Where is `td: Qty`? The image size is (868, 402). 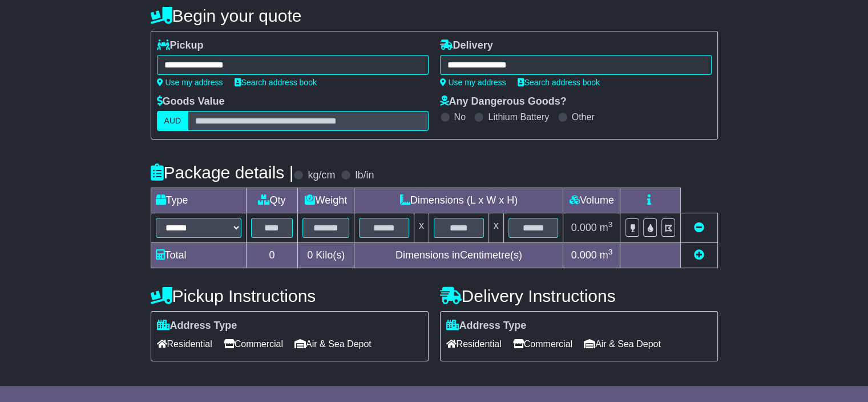
td: Qty is located at coordinates (272, 201).